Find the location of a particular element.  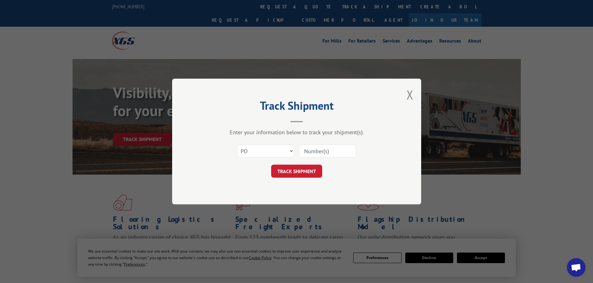

input: Number(s) is located at coordinates (327, 151).